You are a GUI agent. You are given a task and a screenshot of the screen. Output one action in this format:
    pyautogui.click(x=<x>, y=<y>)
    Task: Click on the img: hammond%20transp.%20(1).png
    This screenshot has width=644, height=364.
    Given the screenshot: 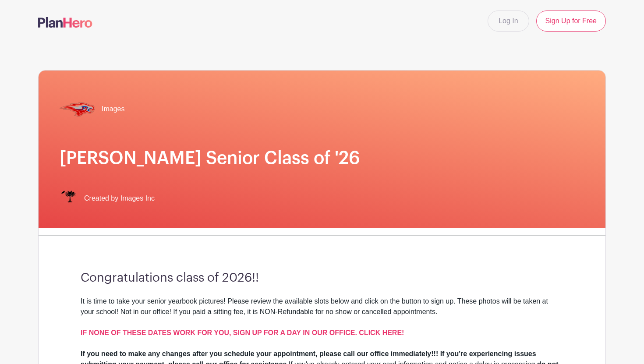 What is the action you would take?
    pyautogui.click(x=77, y=109)
    